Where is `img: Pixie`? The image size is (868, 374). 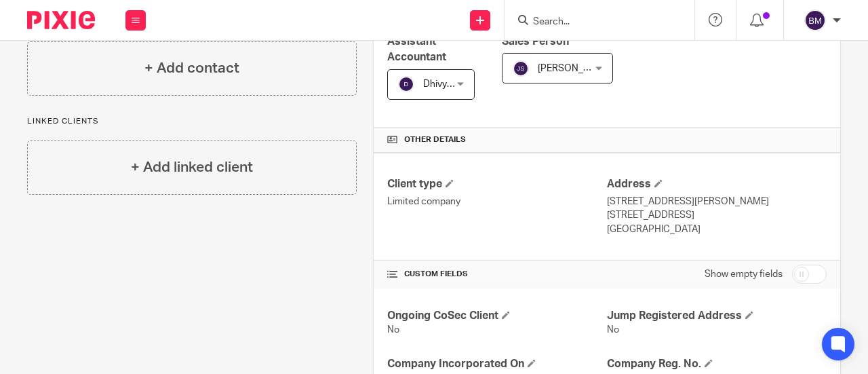
img: Pixie is located at coordinates (62, 20).